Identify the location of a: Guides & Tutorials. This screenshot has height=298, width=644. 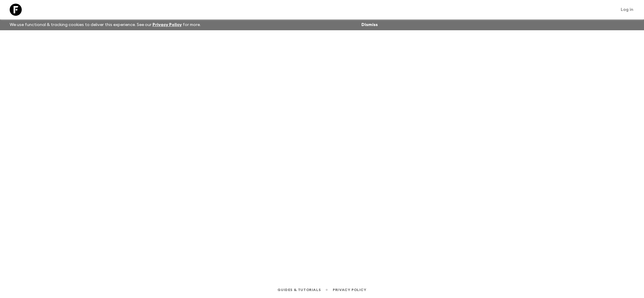
(299, 290).